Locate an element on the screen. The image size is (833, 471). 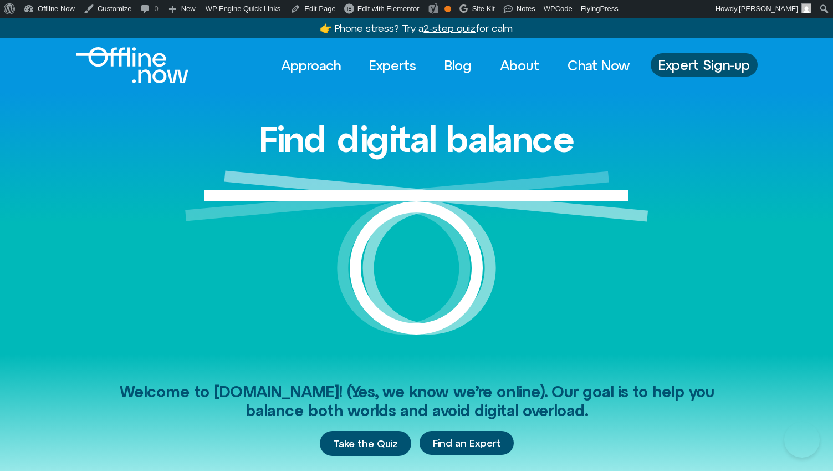
nav: Menu is located at coordinates (455, 65).